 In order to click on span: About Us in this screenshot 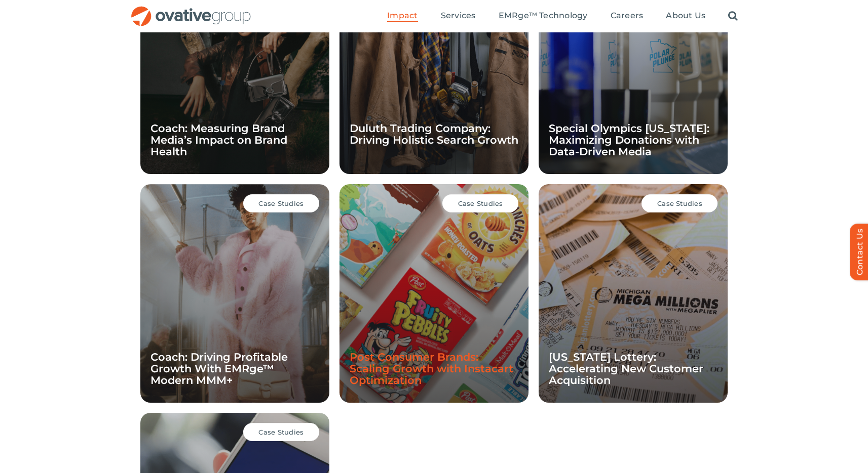, I will do `click(685, 16)`.